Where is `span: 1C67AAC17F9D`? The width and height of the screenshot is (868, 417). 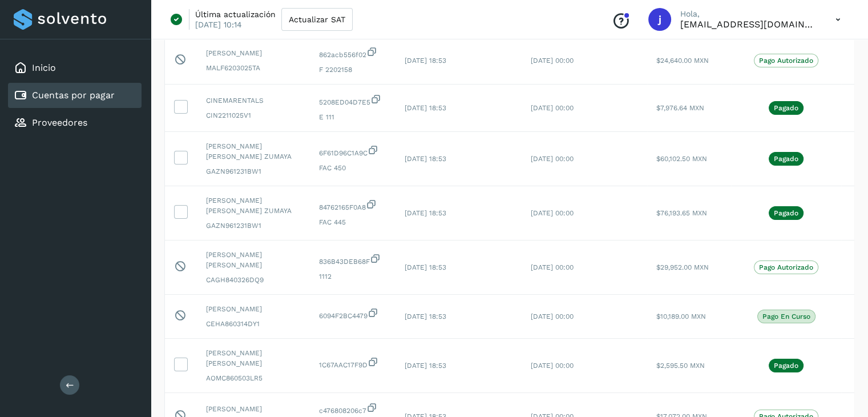 span: 1C67AAC17F9D is located at coordinates (353, 363).